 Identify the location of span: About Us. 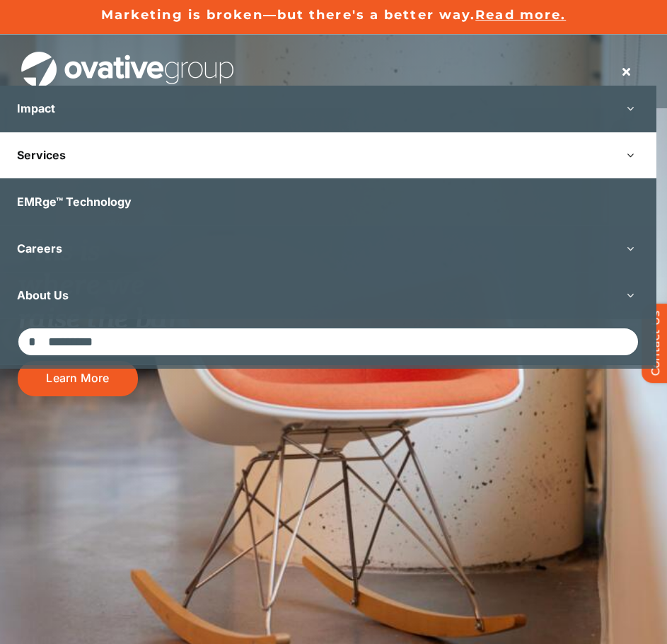
(42, 295).